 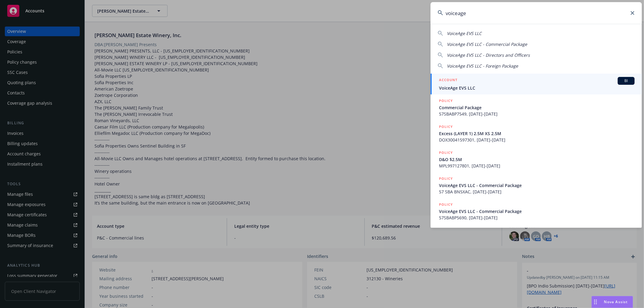 What do you see at coordinates (626, 81) in the screenshot?
I see `span: BI` at bounding box center [626, 81].